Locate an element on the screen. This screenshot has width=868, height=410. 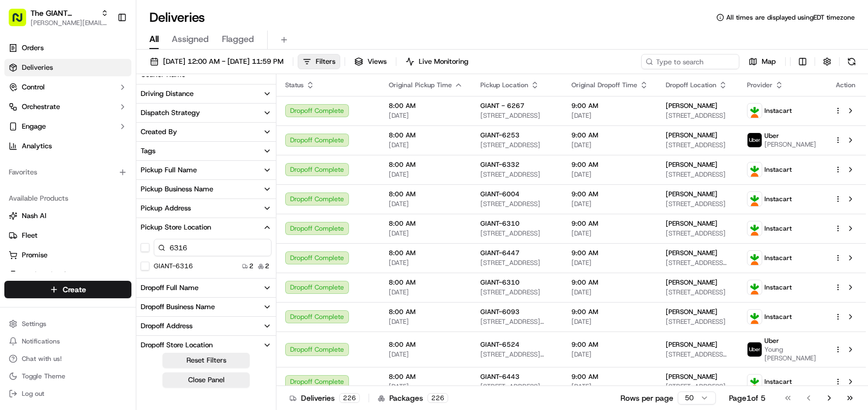
a: Fleet is located at coordinates (67, 235).